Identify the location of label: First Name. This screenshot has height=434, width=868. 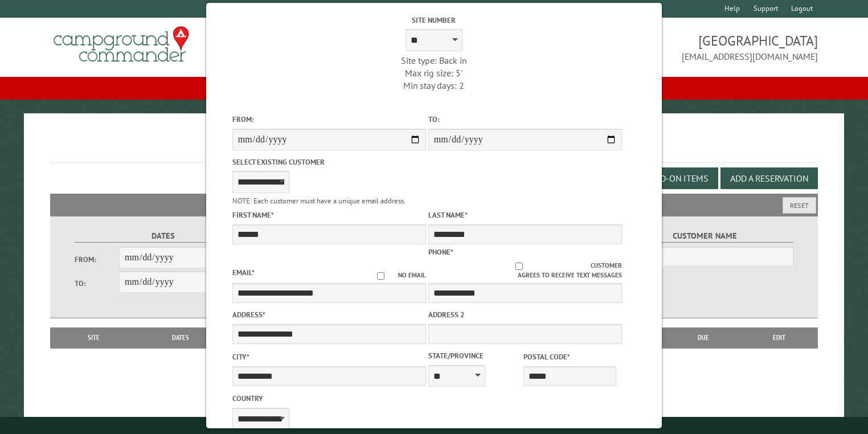
(329, 214).